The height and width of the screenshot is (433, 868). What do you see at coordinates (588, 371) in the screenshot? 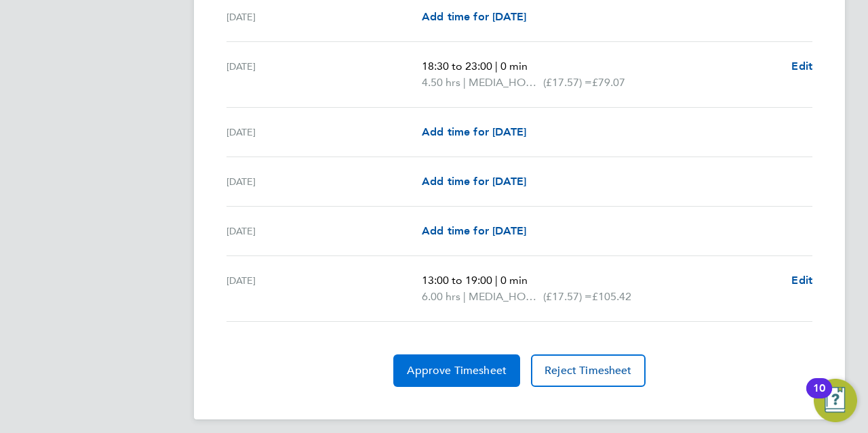
I see `span: Reject Timesheet` at bounding box center [588, 371].